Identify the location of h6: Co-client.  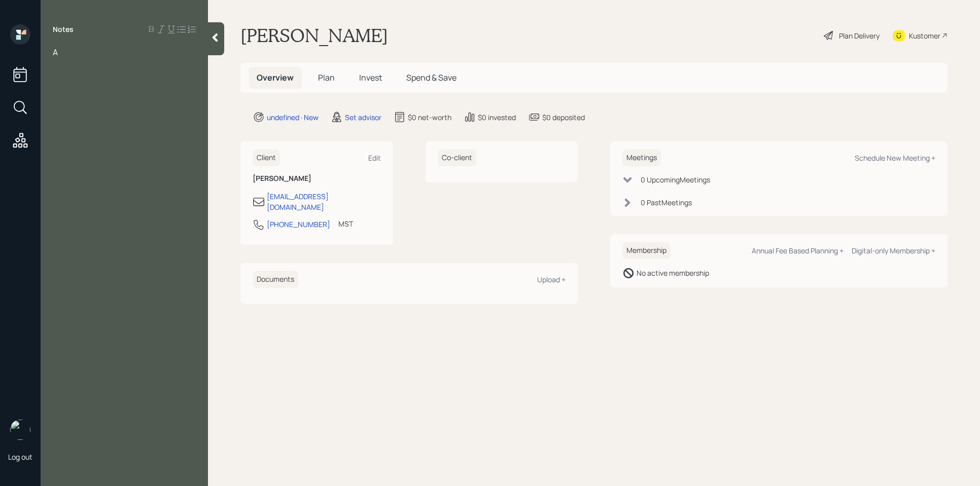
(457, 158).